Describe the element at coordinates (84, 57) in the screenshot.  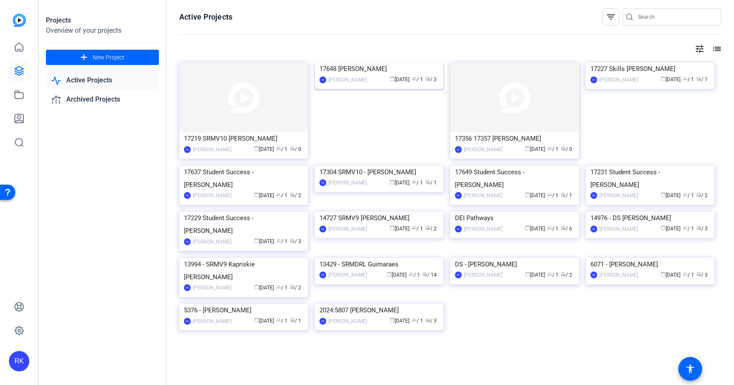
I see `mat-icon: add` at that location.